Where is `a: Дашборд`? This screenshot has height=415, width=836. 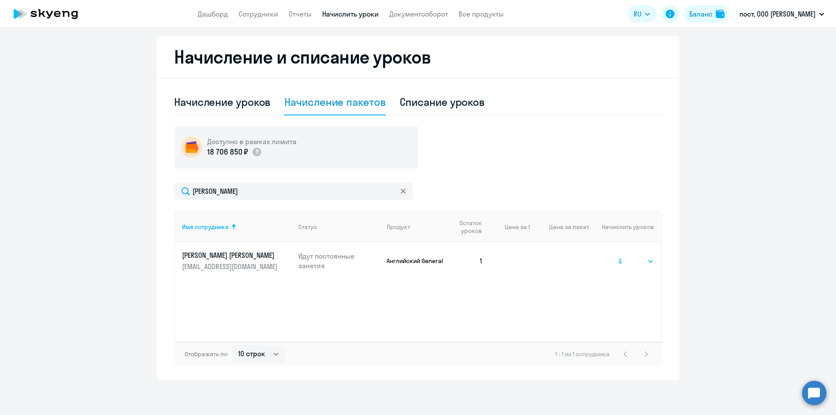 a: Дашборд is located at coordinates (213, 14).